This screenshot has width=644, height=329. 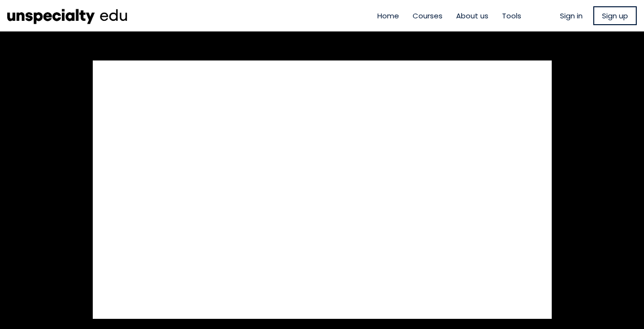 What do you see at coordinates (67, 16) in the screenshot?
I see `img: ec8cb47d53a36d742fcbd71bcb90b6e6.png` at bounding box center [67, 16].